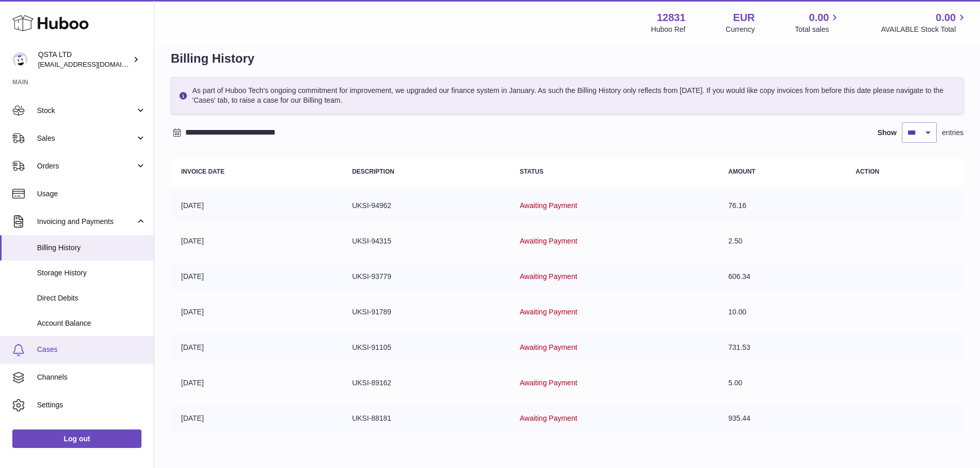 The height and width of the screenshot is (468, 980). Describe the element at coordinates (373, 172) in the screenshot. I see `strong: Description` at that location.